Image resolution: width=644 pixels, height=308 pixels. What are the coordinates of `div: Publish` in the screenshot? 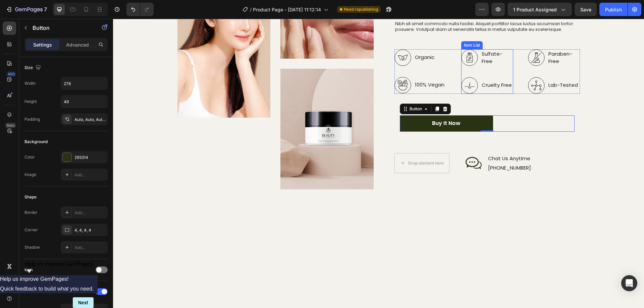 It's located at (613, 9).